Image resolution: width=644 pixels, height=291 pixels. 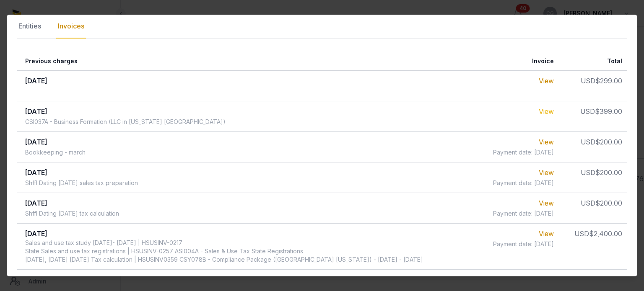 I want to click on nav: Tabs, so click(x=322, y=26).